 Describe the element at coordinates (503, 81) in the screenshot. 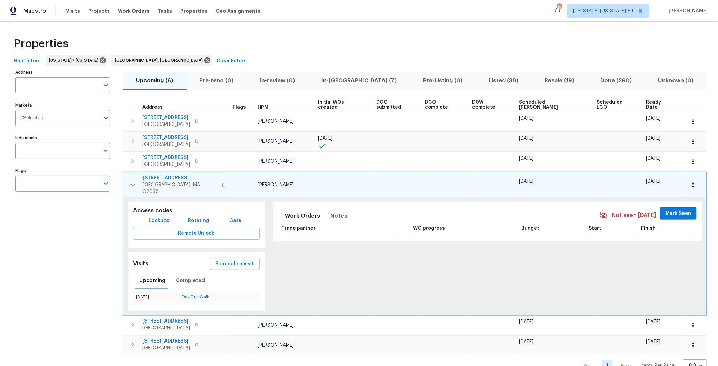

I see `span: Listed (38)` at that location.